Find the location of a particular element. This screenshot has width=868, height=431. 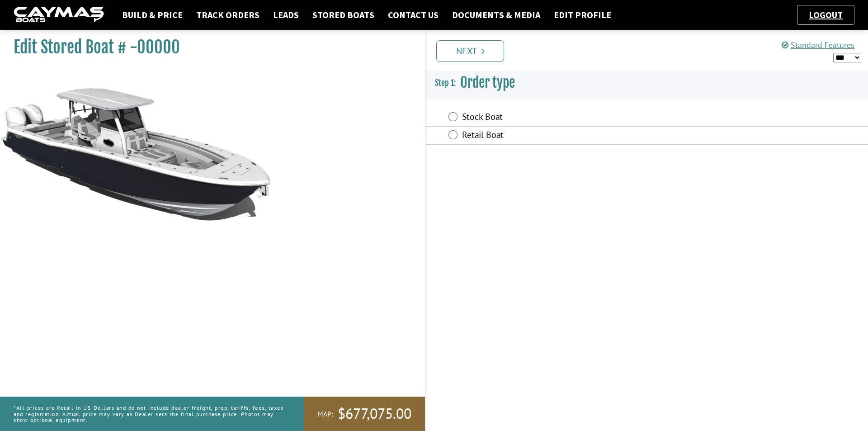

a: Next is located at coordinates (470, 51).